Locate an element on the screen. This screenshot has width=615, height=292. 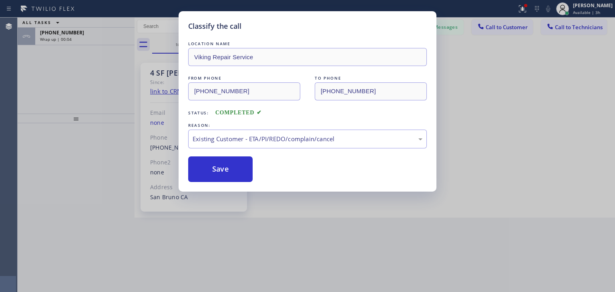
span: COMPLETED is located at coordinates (239, 112).